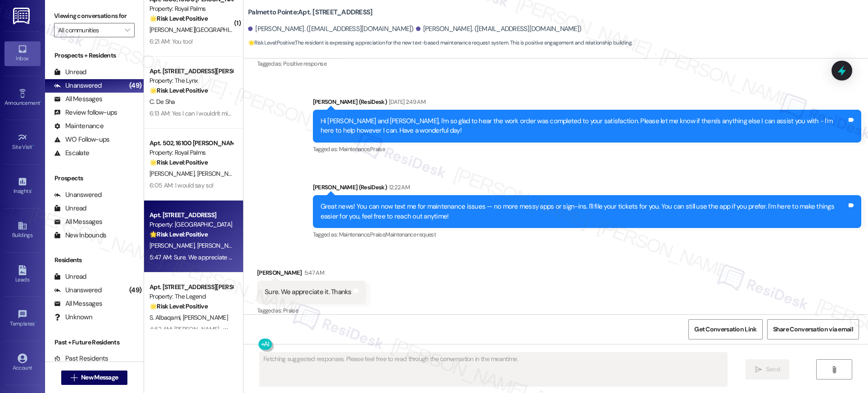  I want to click on button: Share Conversation via email, so click(813, 329).